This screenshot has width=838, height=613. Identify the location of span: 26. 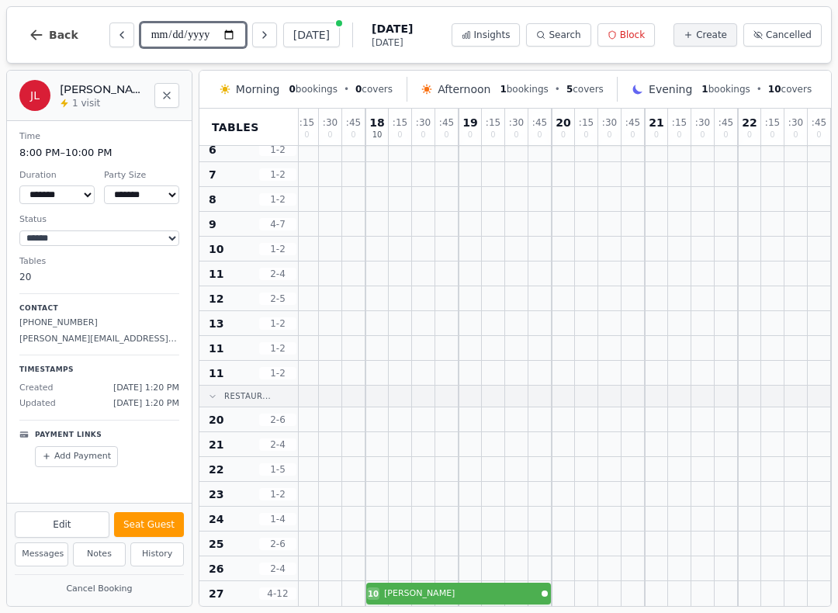
(216, 569).